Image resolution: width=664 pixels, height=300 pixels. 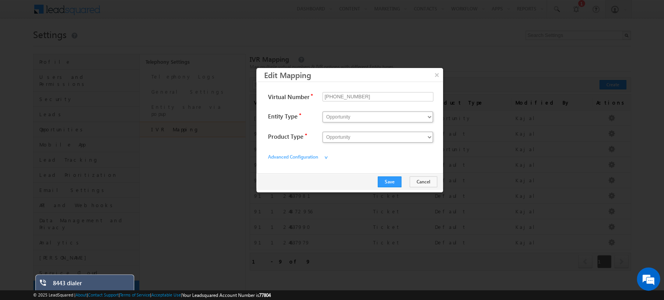 What do you see at coordinates (81, 295) in the screenshot?
I see `a: About` at bounding box center [81, 295].